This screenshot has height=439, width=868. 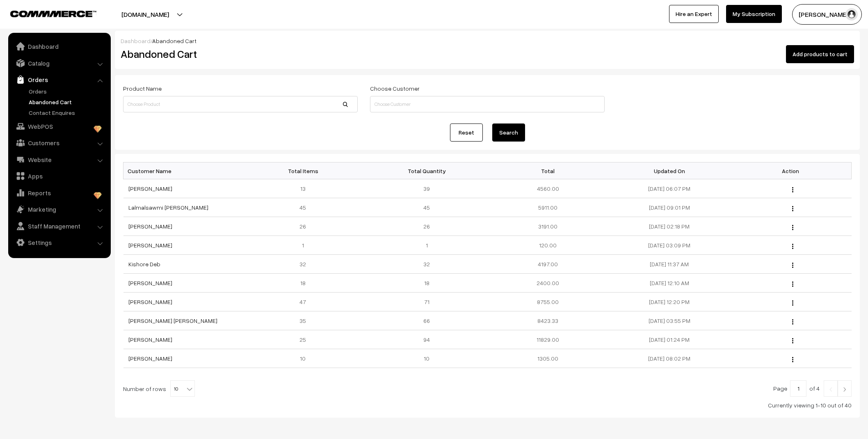 I want to click on td: 71, so click(x=427, y=302).